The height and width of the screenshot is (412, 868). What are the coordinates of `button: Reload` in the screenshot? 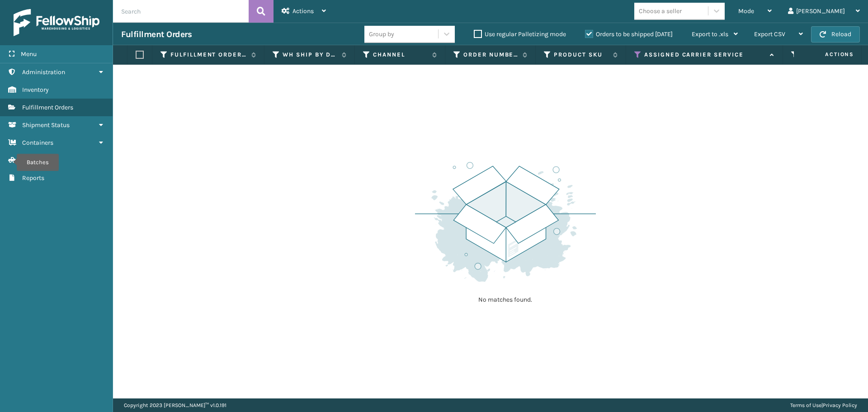 It's located at (836, 34).